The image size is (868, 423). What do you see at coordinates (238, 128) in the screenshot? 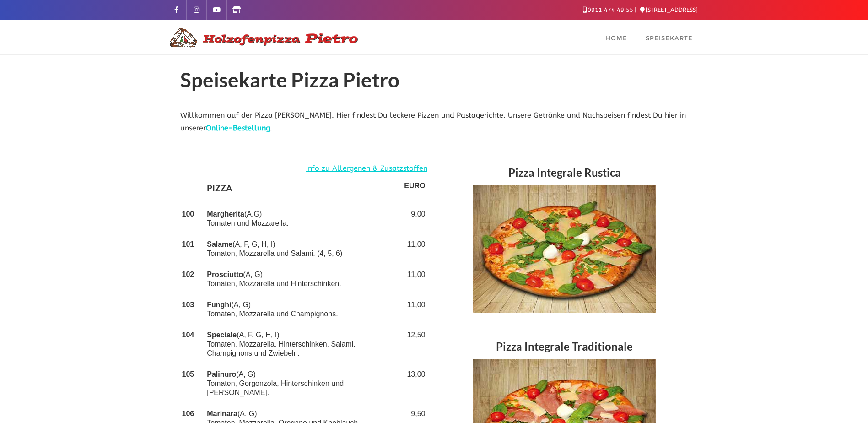
I see `a: Online-Bestellung` at bounding box center [238, 128].